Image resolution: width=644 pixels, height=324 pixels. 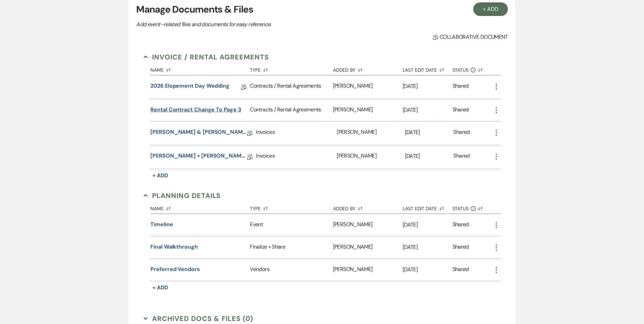 What do you see at coordinates (291, 225) in the screenshot?
I see `div: Event` at bounding box center [291, 225].